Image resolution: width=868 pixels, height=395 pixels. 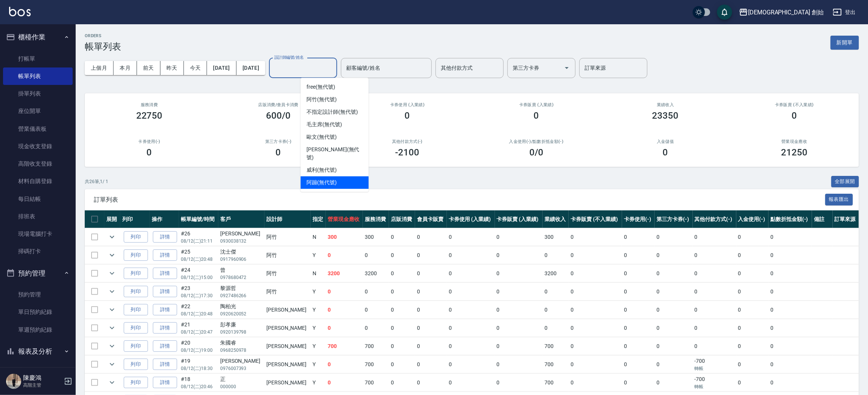 What do you see at coordinates (164, 219) in the screenshot?
I see `th: 操作` at bounding box center [164, 219].